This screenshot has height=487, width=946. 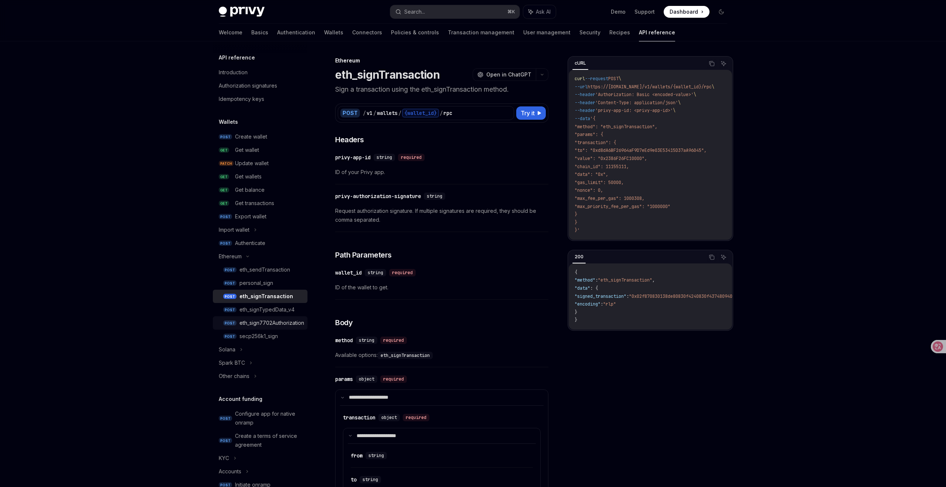 What do you see at coordinates (266, 296) in the screenshot?
I see `div: eth_signTransaction` at bounding box center [266, 296].